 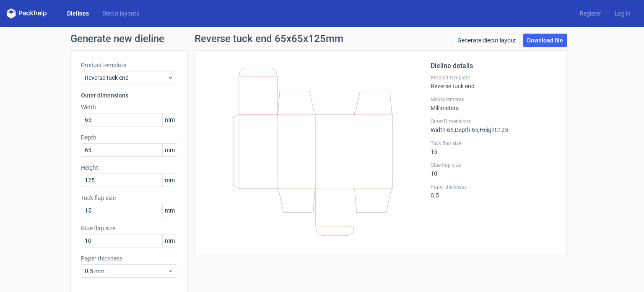 What do you see at coordinates (121, 13) in the screenshot?
I see `a: Diecut layouts` at bounding box center [121, 13].